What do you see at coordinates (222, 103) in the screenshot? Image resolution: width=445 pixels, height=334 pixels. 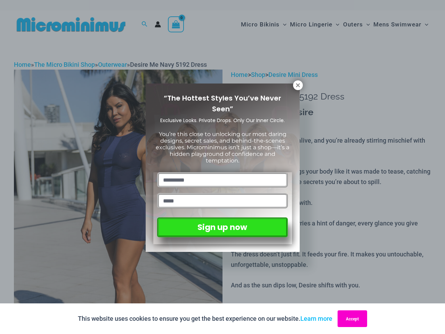 I see `span: “The Hottest Styles You’ve Never Seen”` at bounding box center [222, 103].